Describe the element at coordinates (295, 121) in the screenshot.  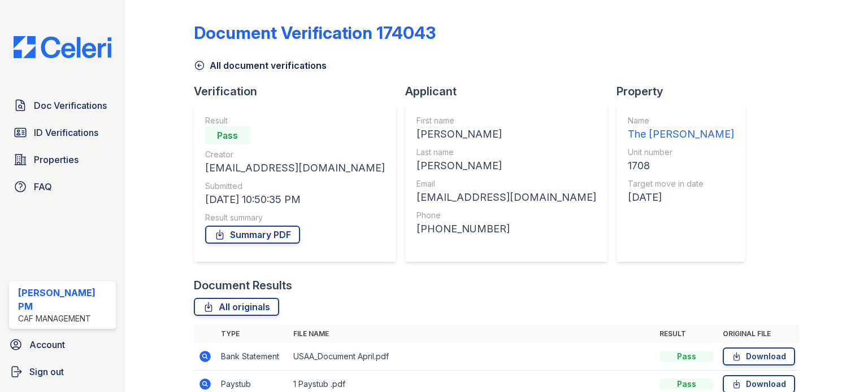
I see `div: Result` at that location.